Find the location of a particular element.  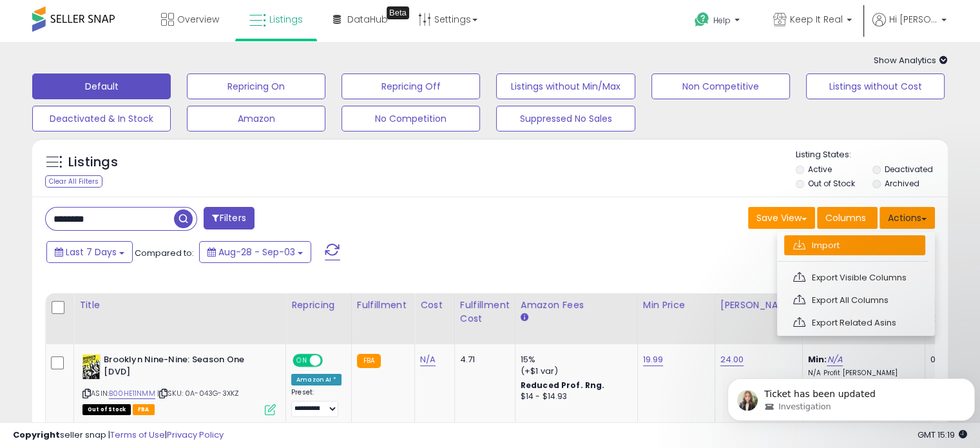

button: Repricing On is located at coordinates (255, 86).